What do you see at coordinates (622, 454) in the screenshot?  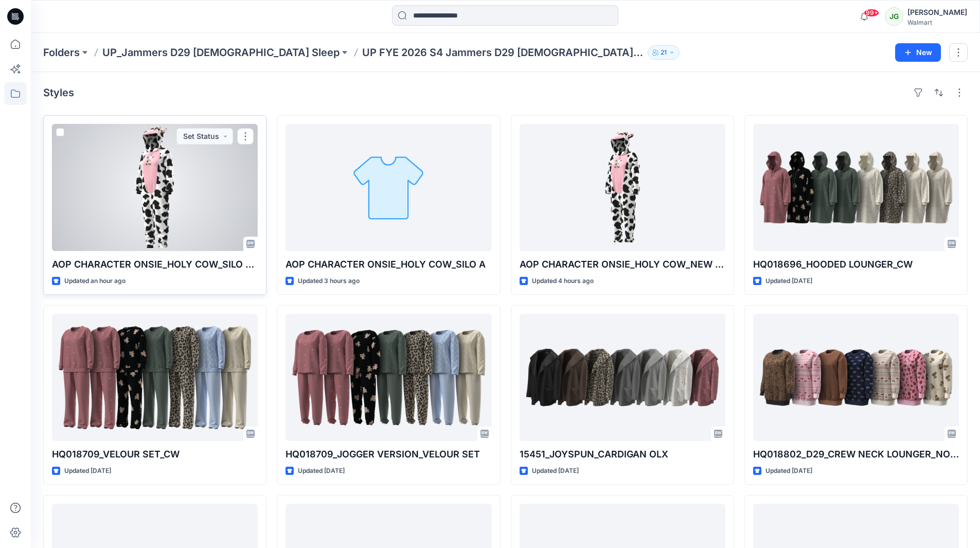 I see `p: 15451_JOYSPUN_CARDIGAN OLX` at bounding box center [622, 454].